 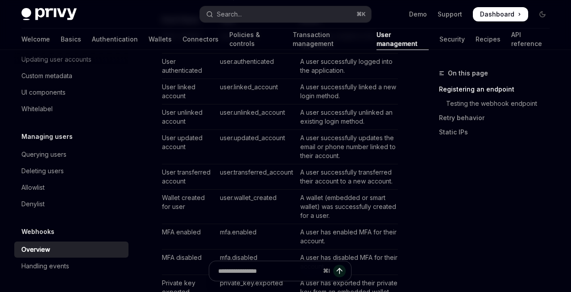 What do you see at coordinates (347, 146) in the screenshot?
I see `td: A user successfully updates the email or phone number linked to their account.` at bounding box center [347, 146].